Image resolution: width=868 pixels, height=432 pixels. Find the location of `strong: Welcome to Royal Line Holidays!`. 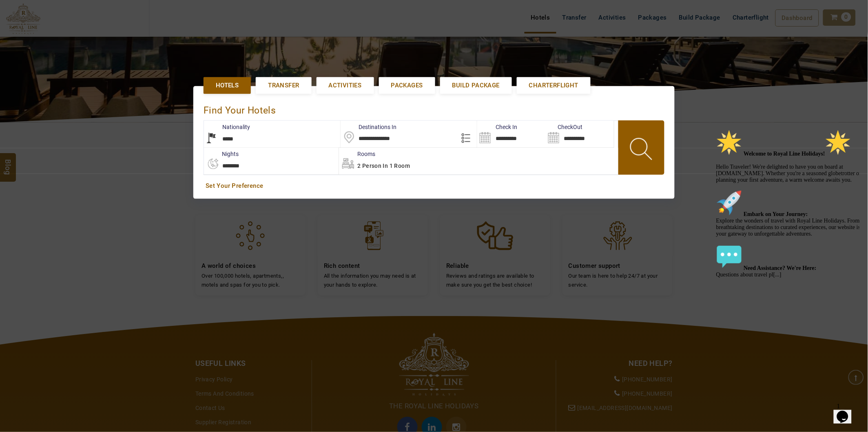

strong: Welcome to Royal Line Holidays! is located at coordinates (85, 27).